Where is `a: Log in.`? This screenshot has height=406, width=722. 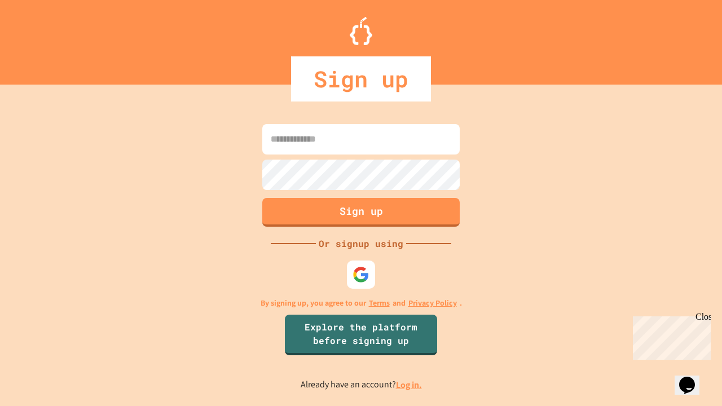
a: Log in. is located at coordinates (409, 385).